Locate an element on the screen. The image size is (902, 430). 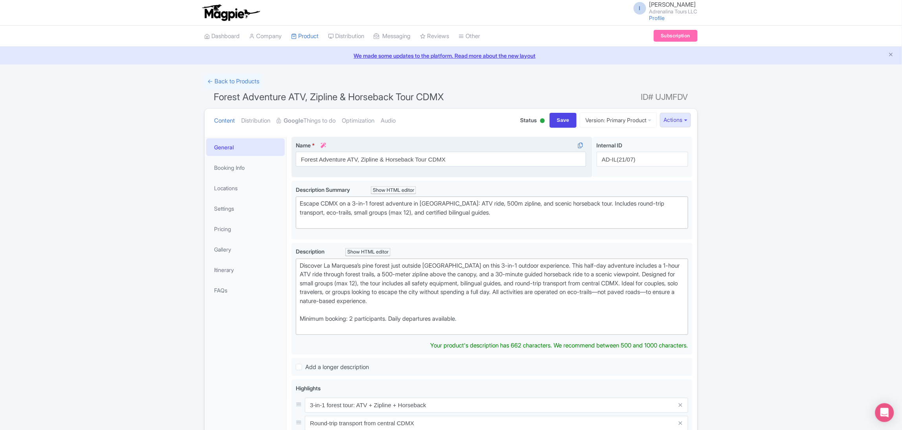
a: Itinerary is located at coordinates (246, 270).